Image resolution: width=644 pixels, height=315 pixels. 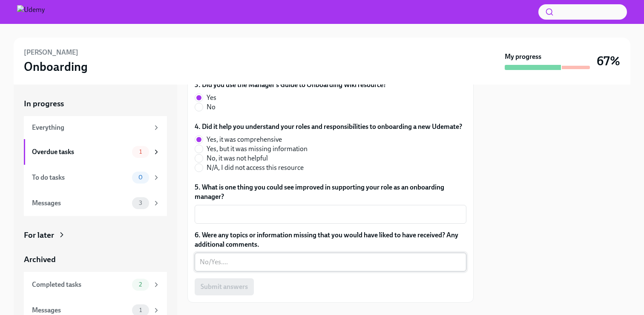 What do you see at coordinates (237, 158) in the screenshot?
I see `span: No, it was not helpful` at bounding box center [237, 158].